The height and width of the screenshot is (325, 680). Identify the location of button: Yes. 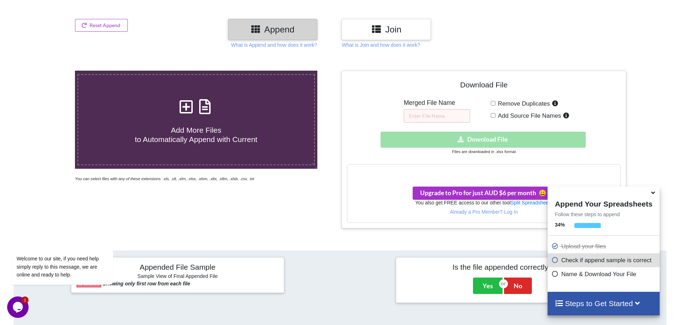
(487, 286).